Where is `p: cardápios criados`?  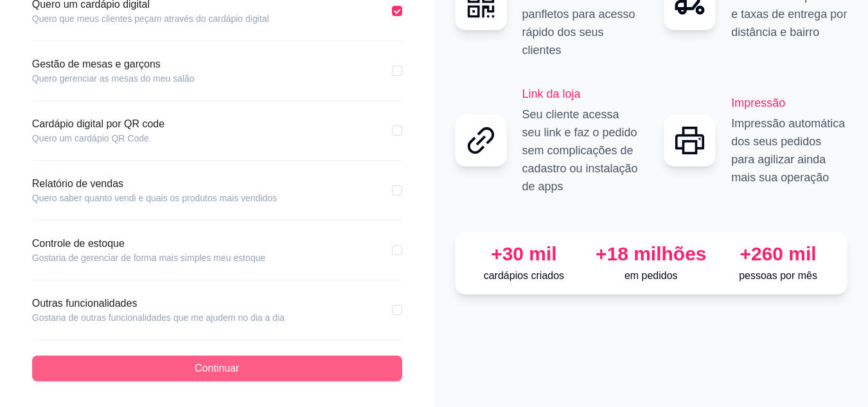 p: cardápios criados is located at coordinates (524, 276).